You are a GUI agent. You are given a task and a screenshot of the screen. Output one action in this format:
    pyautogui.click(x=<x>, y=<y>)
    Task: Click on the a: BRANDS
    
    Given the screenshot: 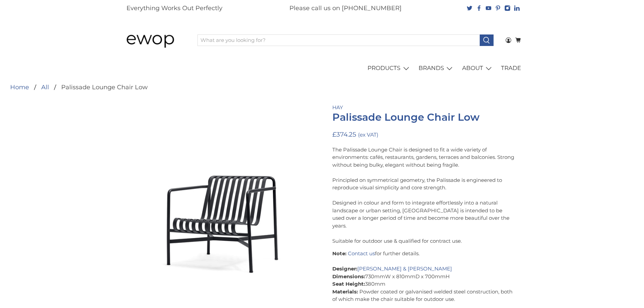 What is the action you would take?
    pyautogui.click(x=436, y=68)
    